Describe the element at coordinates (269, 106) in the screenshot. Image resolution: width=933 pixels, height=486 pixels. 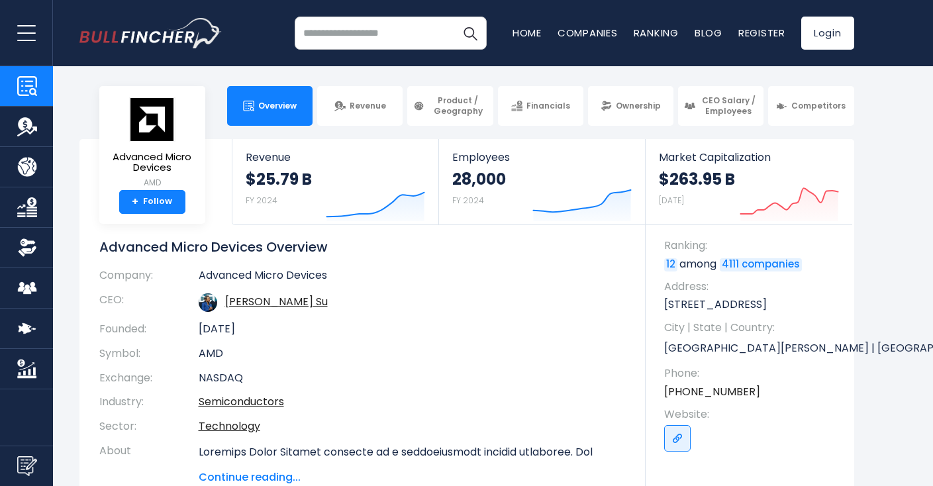
I see `a: Overview` at that location.